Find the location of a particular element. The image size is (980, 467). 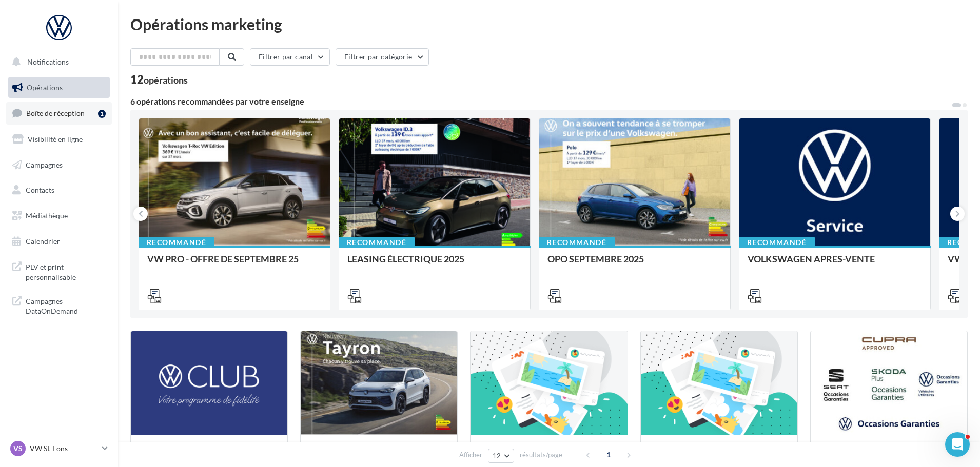

span: Médiathèque is located at coordinates (47, 215).